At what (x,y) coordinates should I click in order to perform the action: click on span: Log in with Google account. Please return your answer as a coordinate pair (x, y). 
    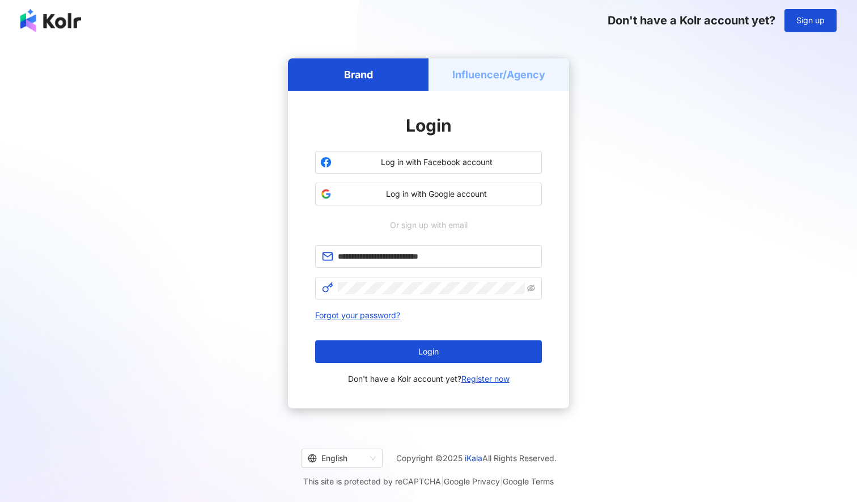
    Looking at the image, I should click on (437, 194).